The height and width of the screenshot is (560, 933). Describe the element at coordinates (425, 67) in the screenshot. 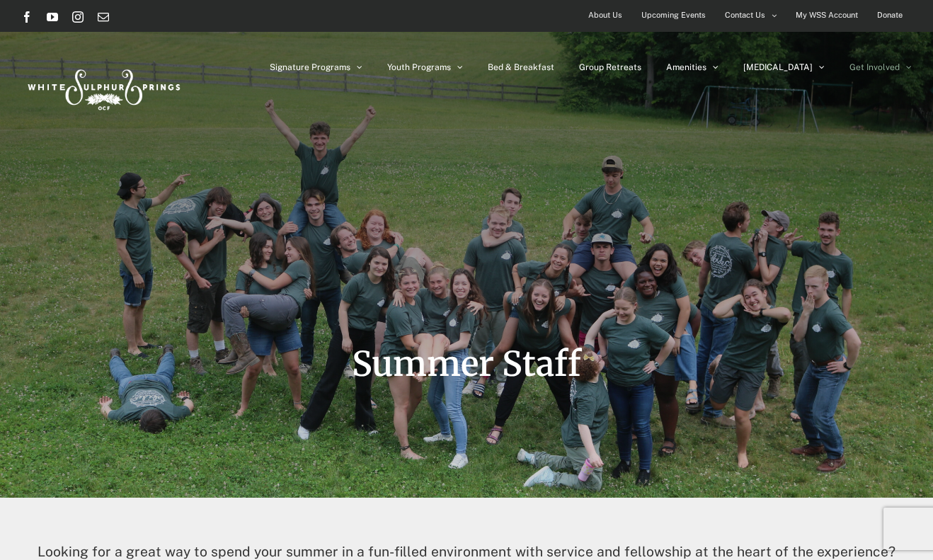

I see `a: Youth Programs` at that location.